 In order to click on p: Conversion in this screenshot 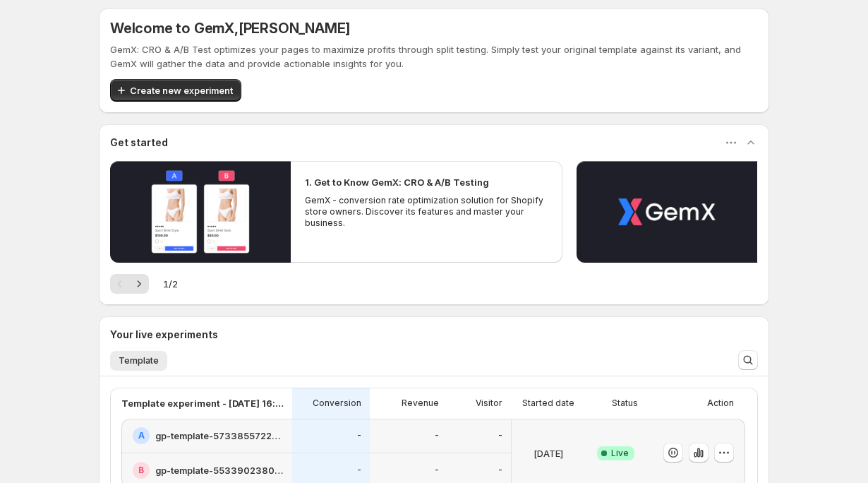, I will do `click(337, 403)`.